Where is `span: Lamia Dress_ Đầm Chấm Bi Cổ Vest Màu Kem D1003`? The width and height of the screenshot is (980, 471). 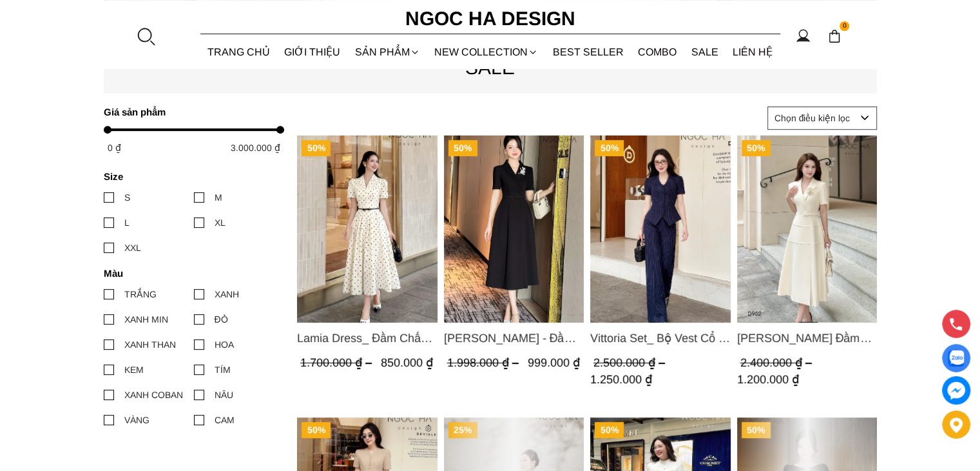
span: Lamia Dress_ Đầm Chấm Bi Cổ Vest Màu Kem D1003 is located at coordinates (367, 338).